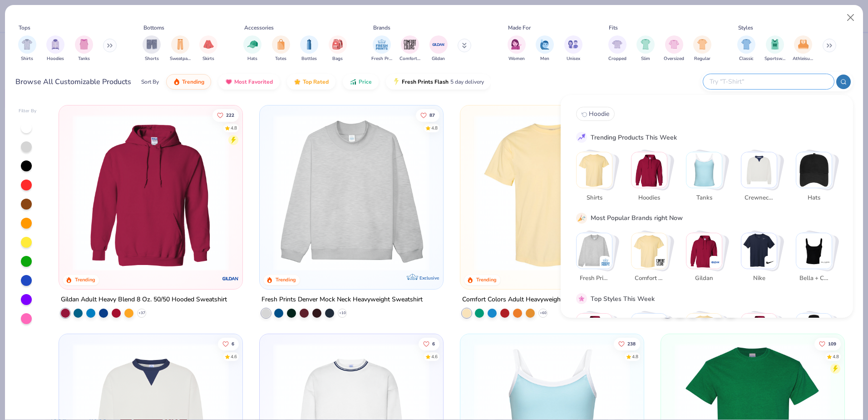 Image resolution: width=868 pixels, height=420 pixels. What do you see at coordinates (775, 58) in the screenshot?
I see `span: Sportswear` at bounding box center [775, 58].